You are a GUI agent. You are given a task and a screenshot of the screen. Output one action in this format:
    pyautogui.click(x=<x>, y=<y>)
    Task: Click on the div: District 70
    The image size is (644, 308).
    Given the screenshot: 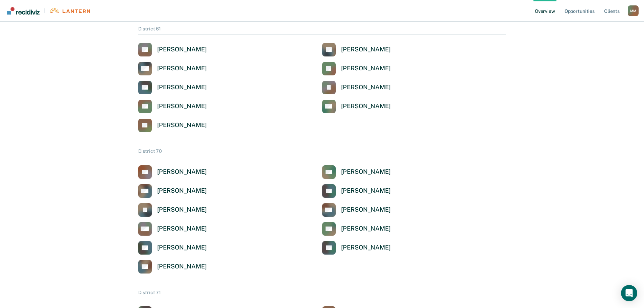 What is the action you would take?
    pyautogui.click(x=322, y=153)
    